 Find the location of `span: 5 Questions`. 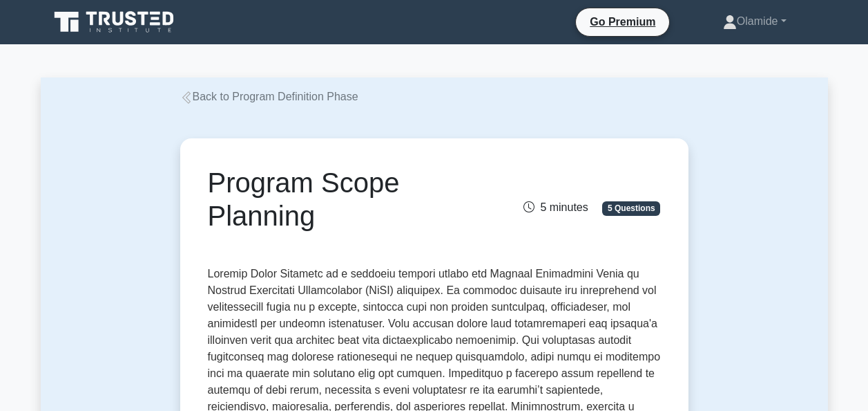

span: 5 Questions is located at coordinates (631, 208).